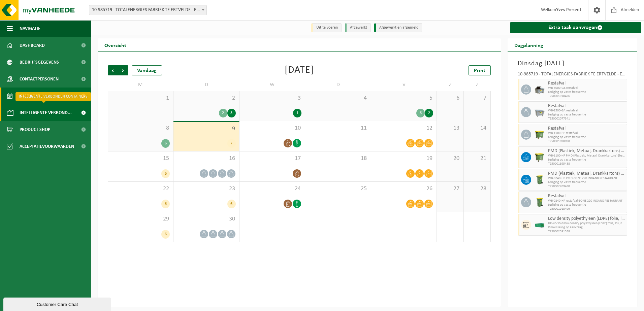  What do you see at coordinates (35, 130) in the screenshot?
I see `span: Product Shop` at bounding box center [35, 130].